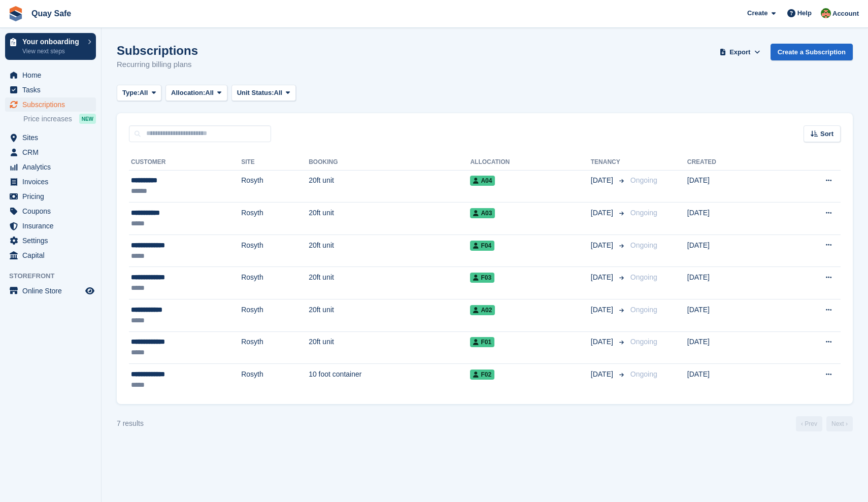  Describe the element at coordinates (52, 41) in the screenshot. I see `p: Your onboarding` at that location.